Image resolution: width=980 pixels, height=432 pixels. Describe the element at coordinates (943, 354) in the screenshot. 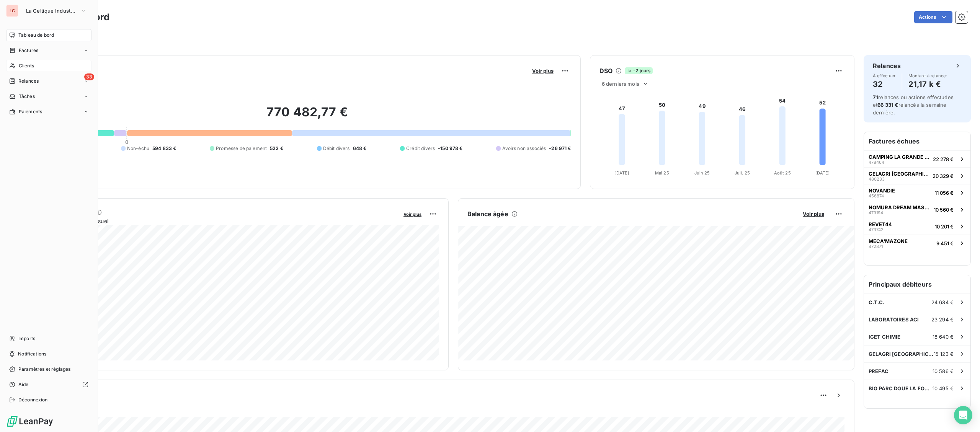

I see `span: 15 123 €` at that location.